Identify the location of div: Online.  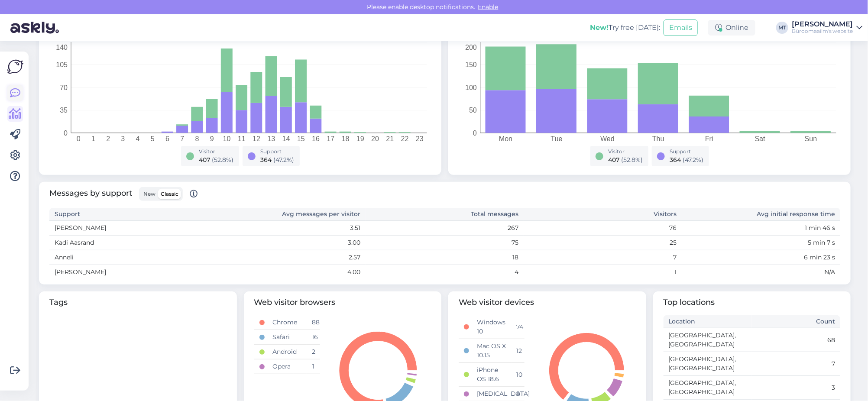
(732, 28).